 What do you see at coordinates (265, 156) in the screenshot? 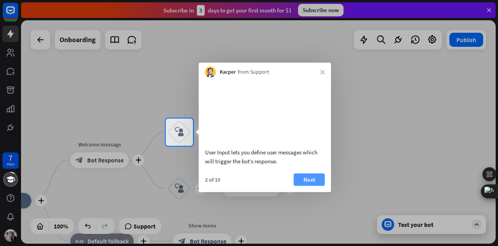
I see `div: User Input lets you define user messages which will trigger the bot’s response.` at bounding box center [265, 156].